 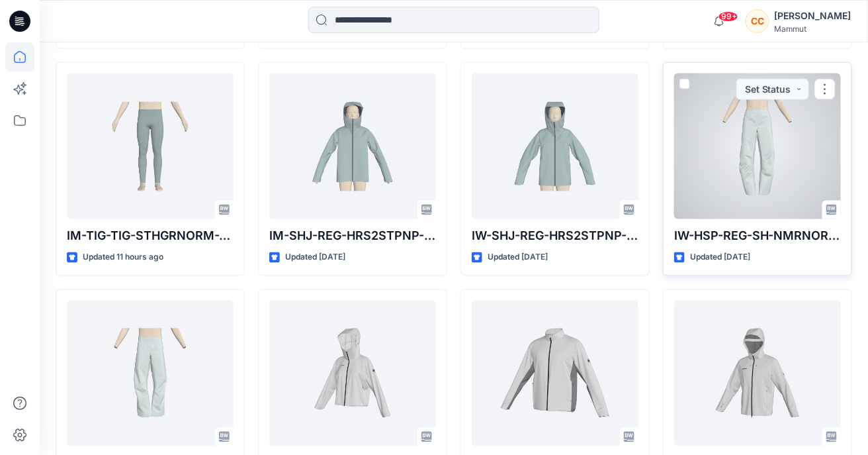 I want to click on p: Updated 11 hours ago, so click(x=123, y=258).